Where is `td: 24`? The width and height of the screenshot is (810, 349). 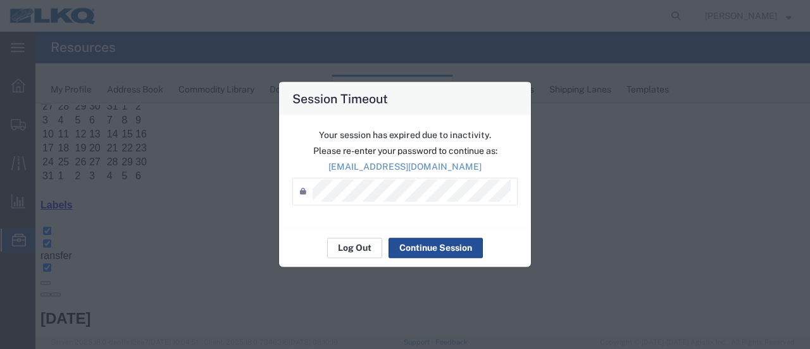
td: 24 is located at coordinates (13, 59).